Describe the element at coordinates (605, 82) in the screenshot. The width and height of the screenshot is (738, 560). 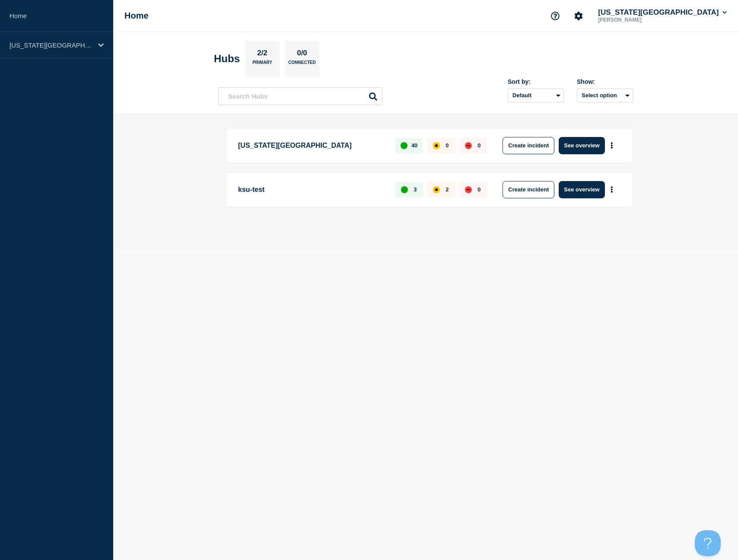
I see `div: Show:` at that location.